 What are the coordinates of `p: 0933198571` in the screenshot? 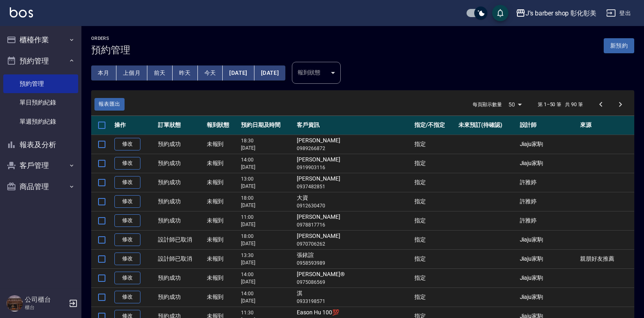 It's located at (353, 302).